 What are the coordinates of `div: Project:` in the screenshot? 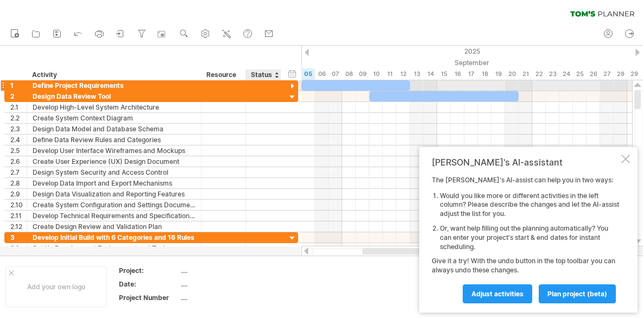 It's located at (149, 270).